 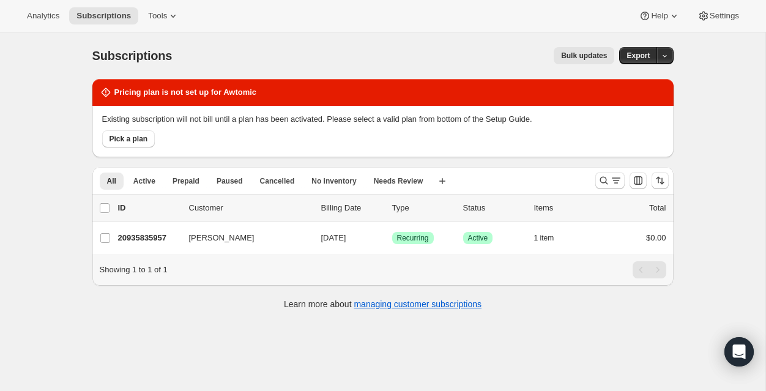 I want to click on p: 20935835957, so click(x=149, y=238).